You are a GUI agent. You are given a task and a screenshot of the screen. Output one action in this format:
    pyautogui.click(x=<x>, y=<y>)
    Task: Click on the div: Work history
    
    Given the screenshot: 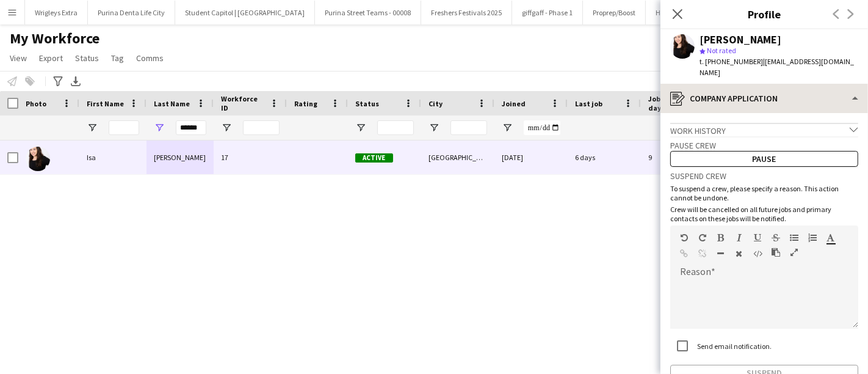 What is the action you would take?
    pyautogui.click(x=764, y=129)
    